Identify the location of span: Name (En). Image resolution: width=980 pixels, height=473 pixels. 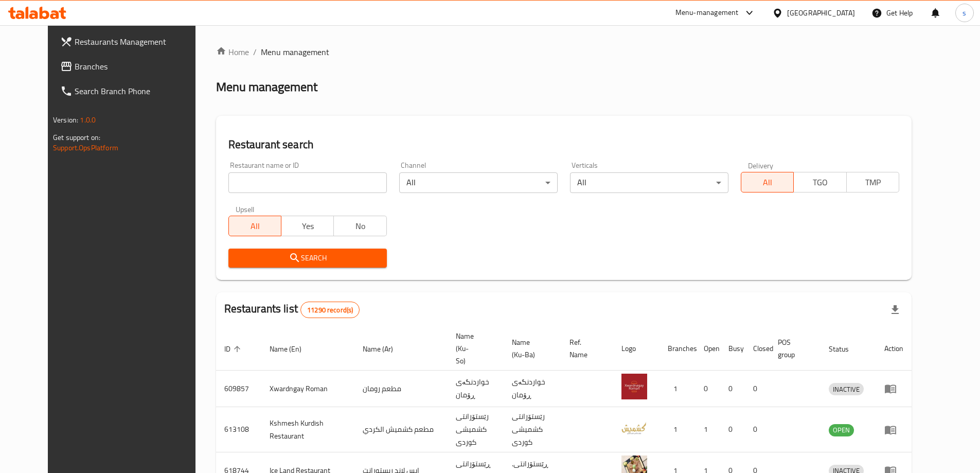
(292, 349).